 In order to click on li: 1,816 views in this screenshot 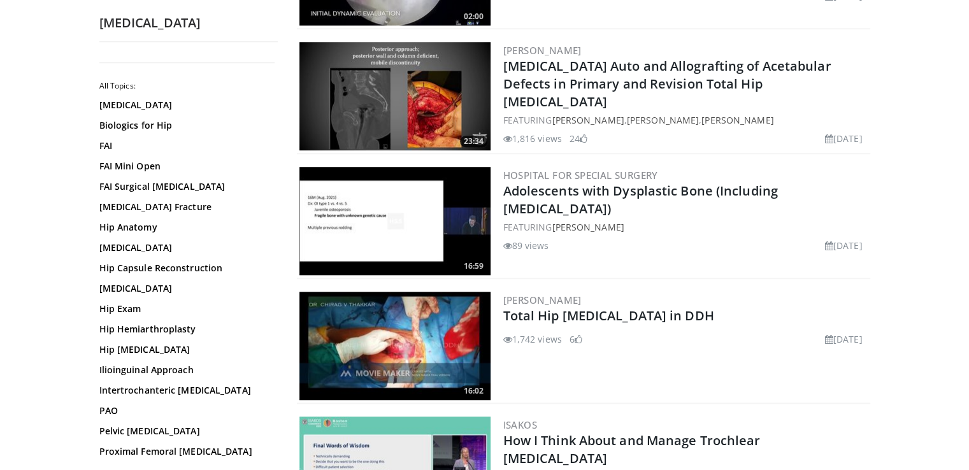, I will do `click(532, 138)`.